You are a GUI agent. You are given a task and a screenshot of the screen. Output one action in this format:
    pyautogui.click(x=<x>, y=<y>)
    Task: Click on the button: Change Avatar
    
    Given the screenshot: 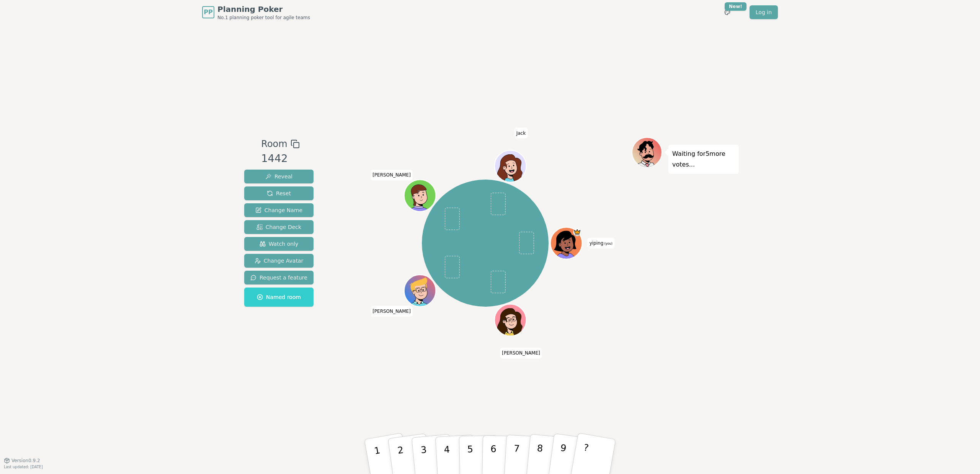 What is the action you would take?
    pyautogui.click(x=279, y=261)
    